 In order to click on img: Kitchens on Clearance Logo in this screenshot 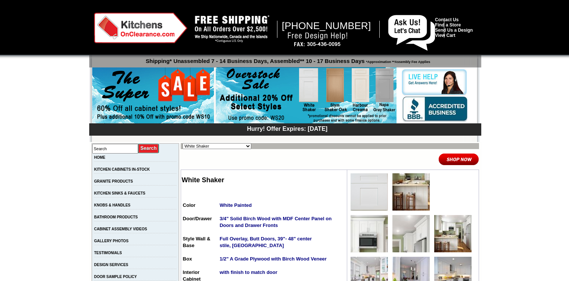, I will do `click(141, 28)`.